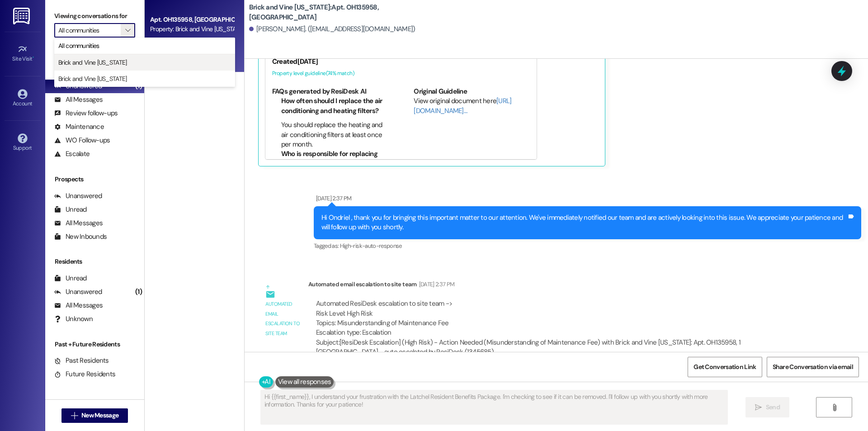 This screenshot has width=868, height=431. Describe the element at coordinates (94, 16) in the screenshot. I see `label: Viewing conversations for` at that location.